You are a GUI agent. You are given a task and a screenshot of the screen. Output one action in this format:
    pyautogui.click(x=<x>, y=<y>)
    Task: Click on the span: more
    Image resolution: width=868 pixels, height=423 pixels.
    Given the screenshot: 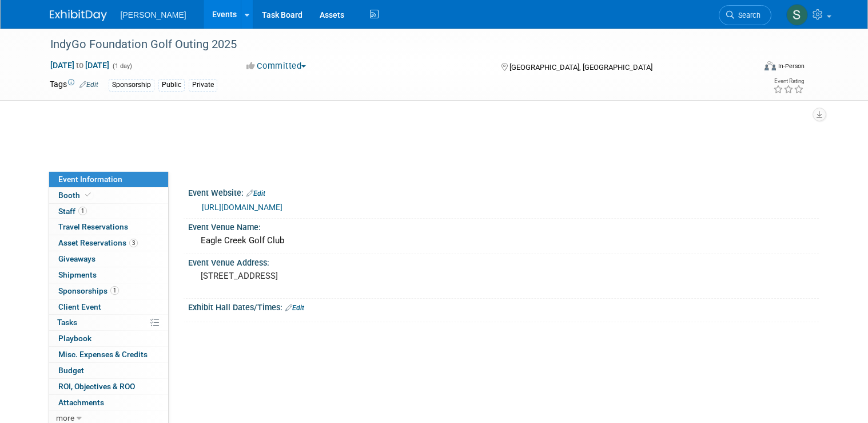 What is the action you would take?
    pyautogui.click(x=65, y=418)
    